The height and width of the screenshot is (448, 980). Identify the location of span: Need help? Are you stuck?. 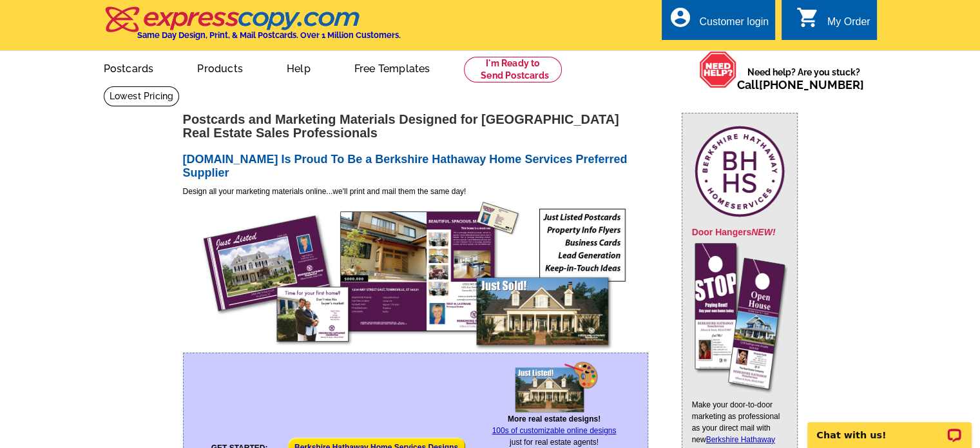
(803, 78).